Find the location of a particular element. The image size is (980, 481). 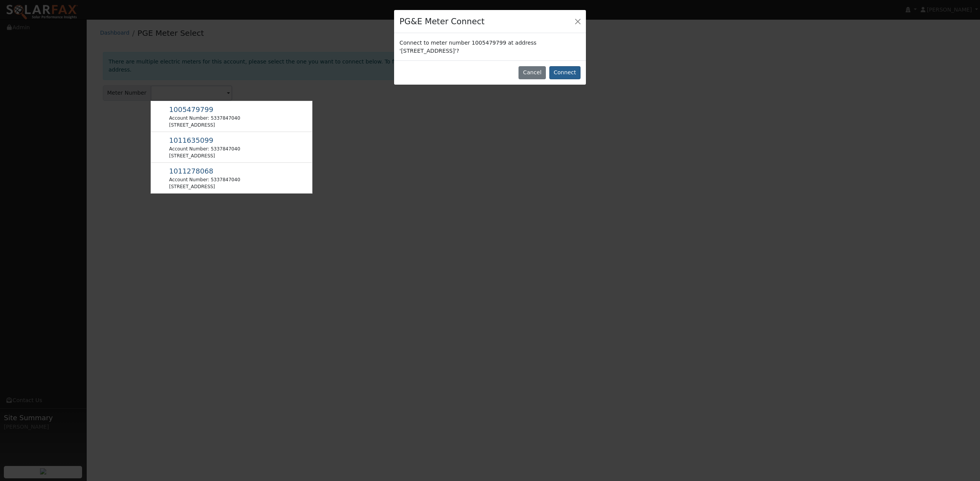

span: Usage Point: 1441222441 is located at coordinates (191, 110).